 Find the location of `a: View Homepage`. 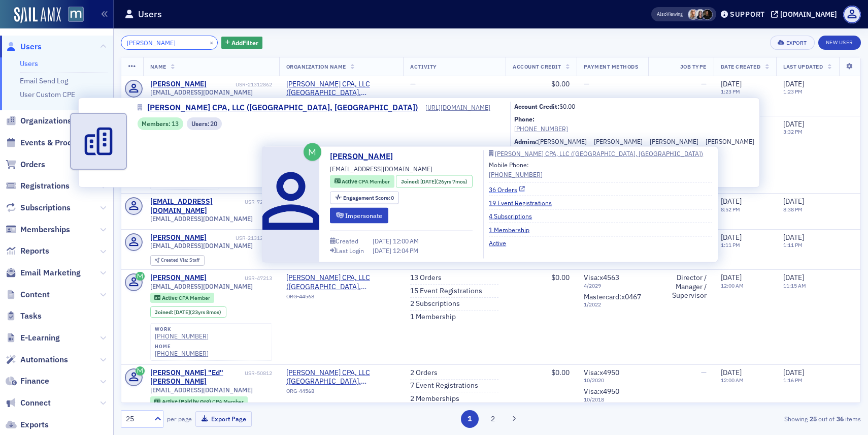

a: View Homepage is located at coordinates (72, 16).